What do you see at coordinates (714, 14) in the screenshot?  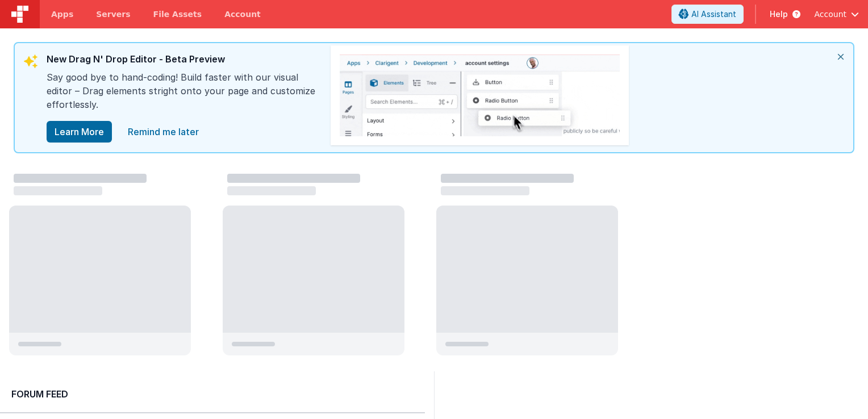 I see `span: AI Assistant` at bounding box center [714, 14].